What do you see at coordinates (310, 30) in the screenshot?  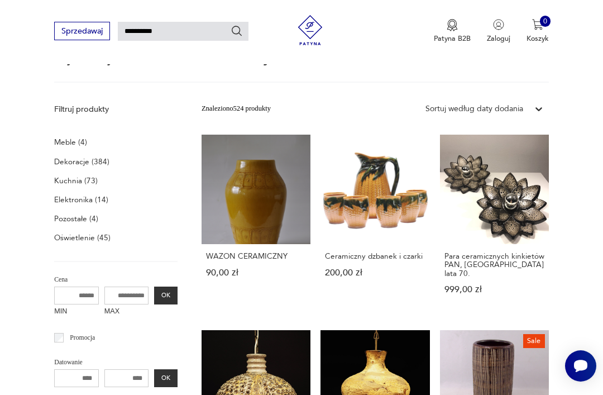 I see `img: Patyna - sklep z meblami i dekoracjami vintage` at bounding box center [310, 30].